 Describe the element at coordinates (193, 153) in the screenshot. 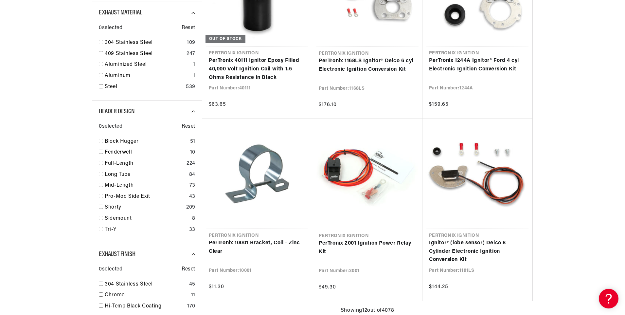

I see `div: 10` at that location.